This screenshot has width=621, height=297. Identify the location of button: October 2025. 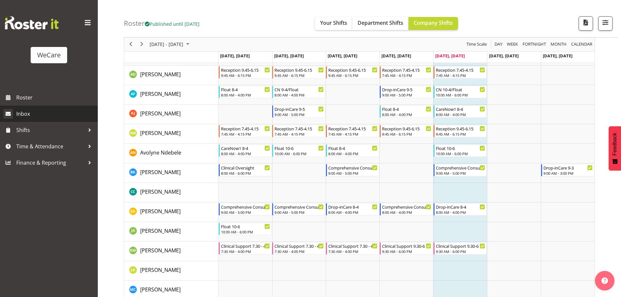
(171, 44).